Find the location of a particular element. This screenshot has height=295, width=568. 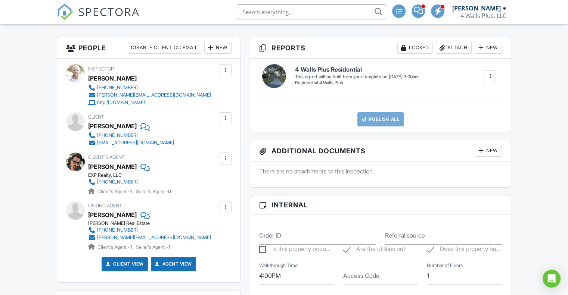

label: Order ID is located at coordinates (270, 236).